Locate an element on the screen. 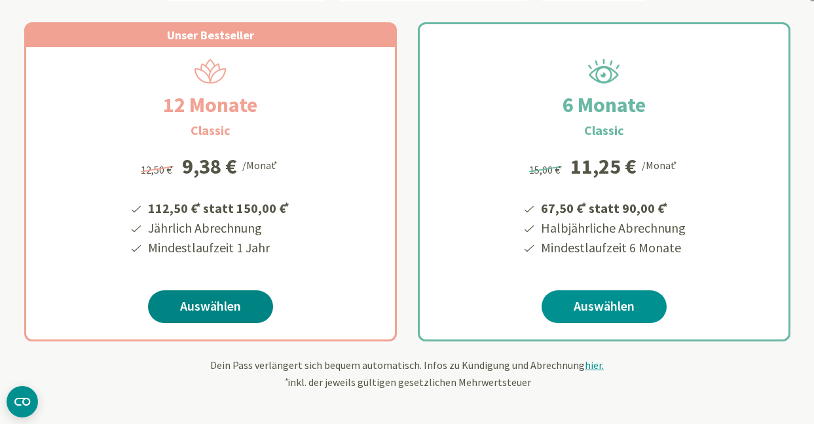 The height and width of the screenshot is (424, 814). div: 11,25 € is located at coordinates (603, 166).